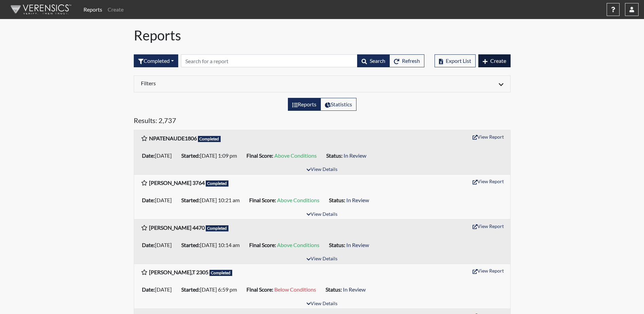 Image resolution: width=644 pixels, height=314 pixels. Describe the element at coordinates (378, 61) in the screenshot. I see `span: Search` at that location.